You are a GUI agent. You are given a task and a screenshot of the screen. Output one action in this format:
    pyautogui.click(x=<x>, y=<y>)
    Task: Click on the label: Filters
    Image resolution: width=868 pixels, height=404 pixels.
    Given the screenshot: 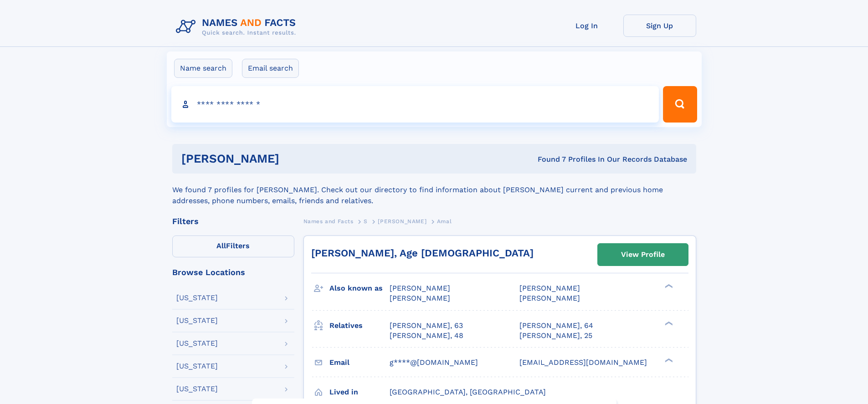 What is the action you would take?
    pyautogui.click(x=233, y=247)
    